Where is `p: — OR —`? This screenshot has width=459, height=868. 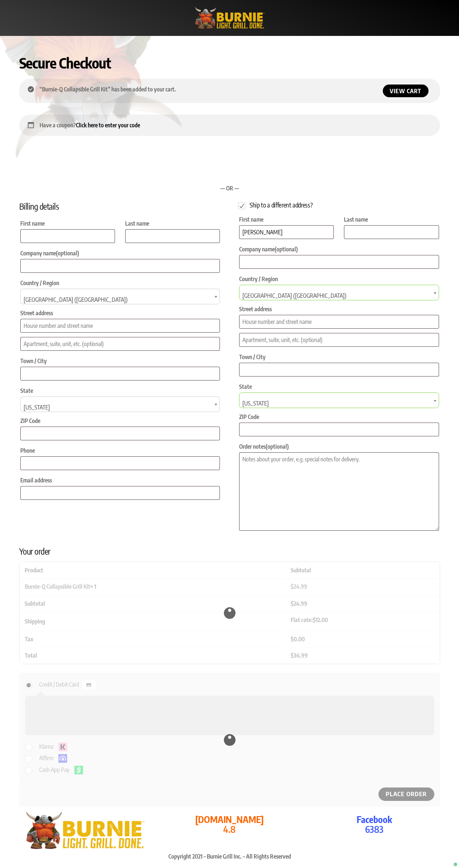
p: — OR — is located at coordinates (230, 188).